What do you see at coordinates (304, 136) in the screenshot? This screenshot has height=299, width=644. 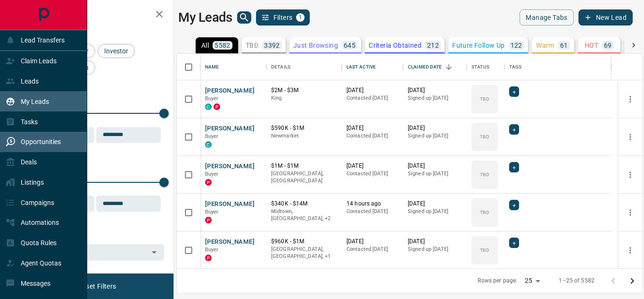 I see `p: Newmarket` at bounding box center [304, 136].